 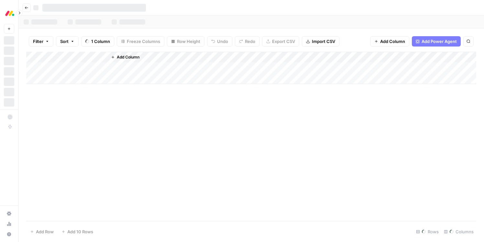 What do you see at coordinates (247, 41) in the screenshot?
I see `button: Redo` at bounding box center [247, 41].